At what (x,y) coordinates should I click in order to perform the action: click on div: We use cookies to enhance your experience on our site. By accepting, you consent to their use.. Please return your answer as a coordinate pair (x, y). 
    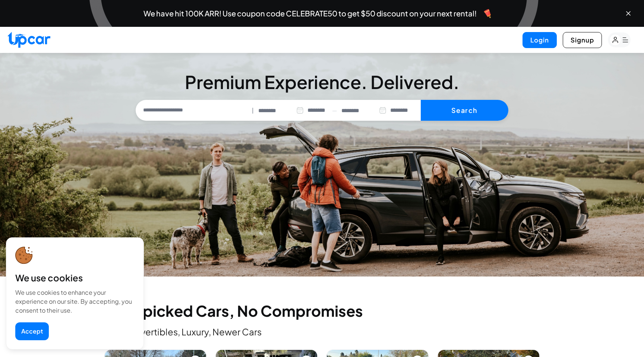
    Looking at the image, I should click on (75, 302).